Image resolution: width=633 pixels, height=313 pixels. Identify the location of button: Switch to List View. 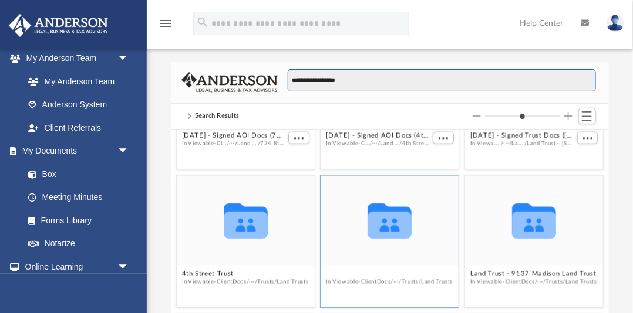
(587, 116).